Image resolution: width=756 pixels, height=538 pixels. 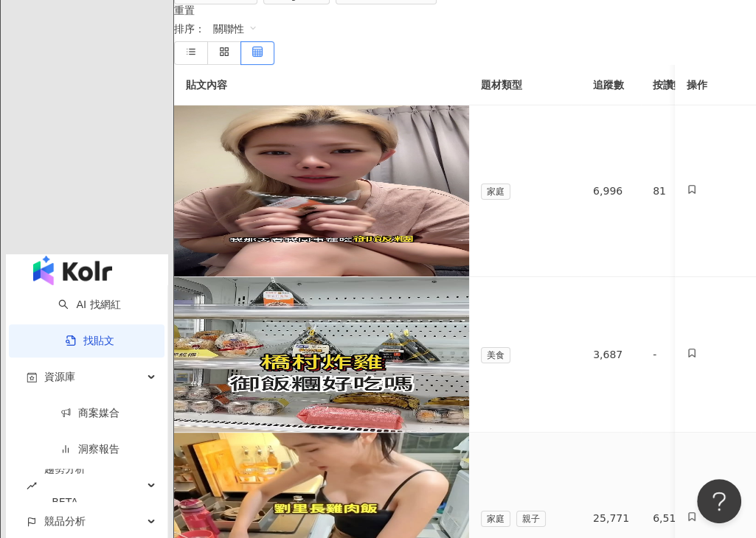 What do you see at coordinates (715, 85) in the screenshot?
I see `th: 操作` at bounding box center [715, 85].